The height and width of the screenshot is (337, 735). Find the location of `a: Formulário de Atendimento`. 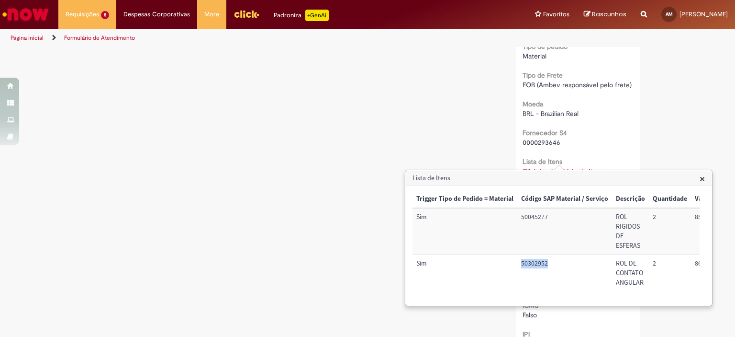

a: Formulário de Atendimento is located at coordinates (100, 38).